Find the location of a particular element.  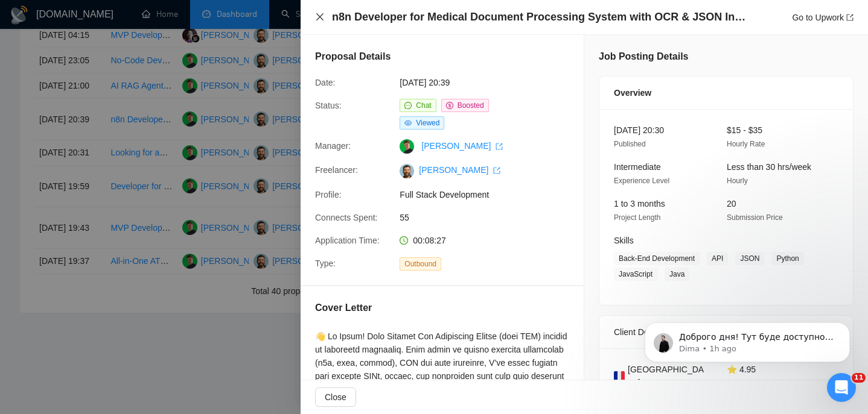

span: Type: is located at coordinates (326, 263).